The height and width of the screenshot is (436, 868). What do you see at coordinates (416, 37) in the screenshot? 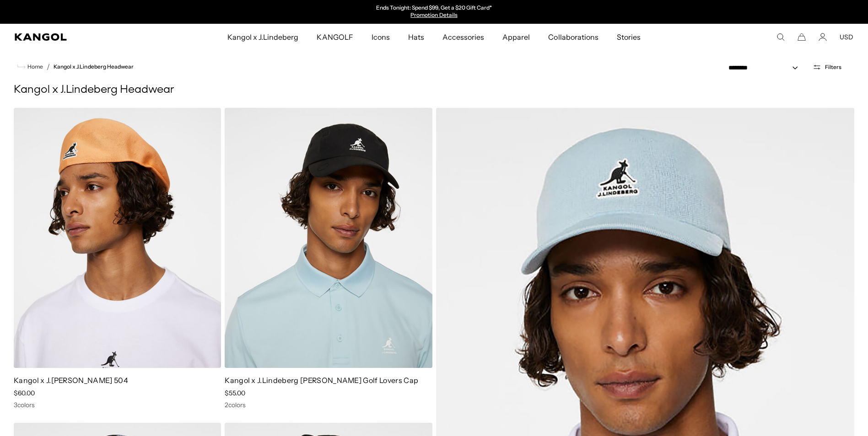
I see `a: Hats` at bounding box center [416, 37].